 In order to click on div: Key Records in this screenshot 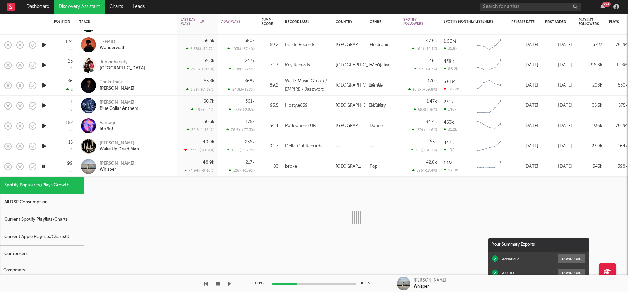, I will do `click(298, 65)`.